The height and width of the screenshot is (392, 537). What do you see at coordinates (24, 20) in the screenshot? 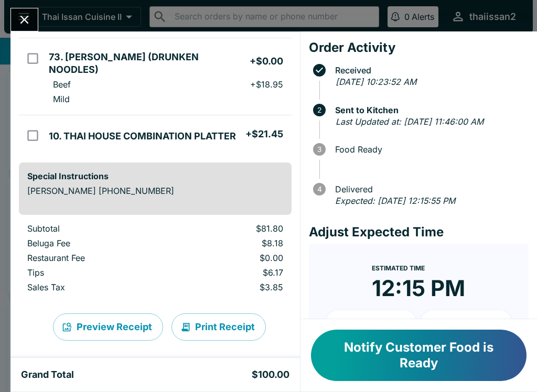
I see `button: Close` at bounding box center [24, 20].